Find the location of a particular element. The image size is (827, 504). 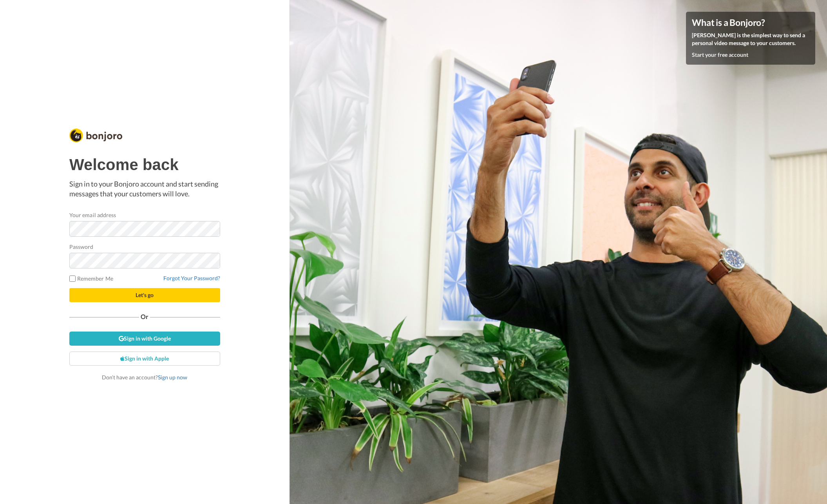

span: Or is located at coordinates (145, 316).